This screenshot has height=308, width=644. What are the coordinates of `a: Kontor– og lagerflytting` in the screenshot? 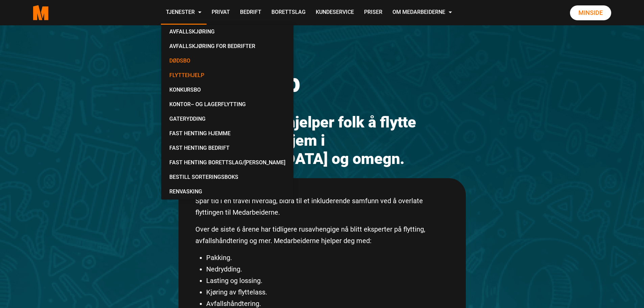 It's located at (227, 105).